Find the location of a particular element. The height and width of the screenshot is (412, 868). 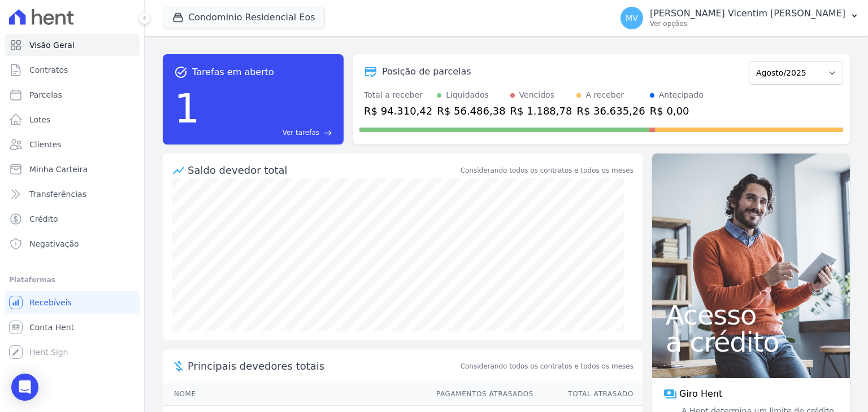

span: Minha Carteira is located at coordinates (58, 169).